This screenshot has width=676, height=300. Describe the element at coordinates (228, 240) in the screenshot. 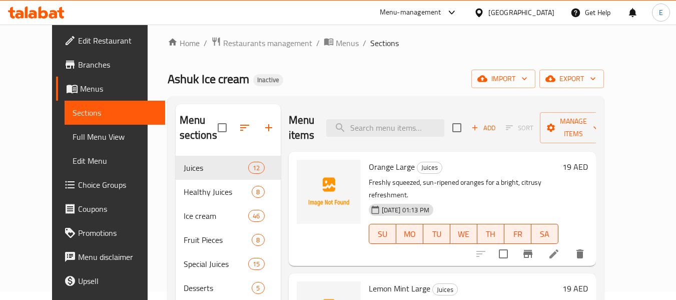

I see `div: Fruit Pieces8` at that location.